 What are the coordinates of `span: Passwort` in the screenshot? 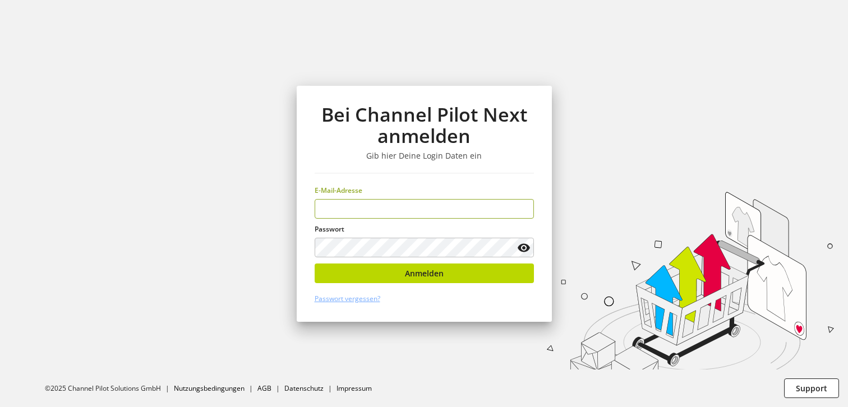 It's located at (329, 229).